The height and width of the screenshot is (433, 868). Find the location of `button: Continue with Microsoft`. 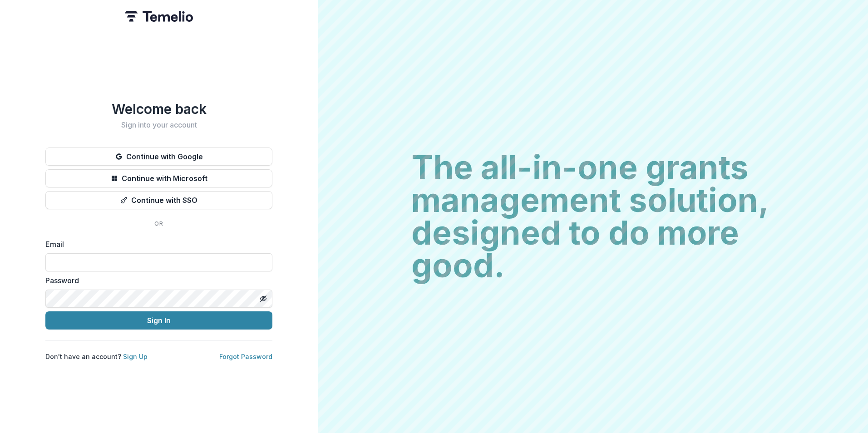

button: Continue with Microsoft is located at coordinates (159, 179).